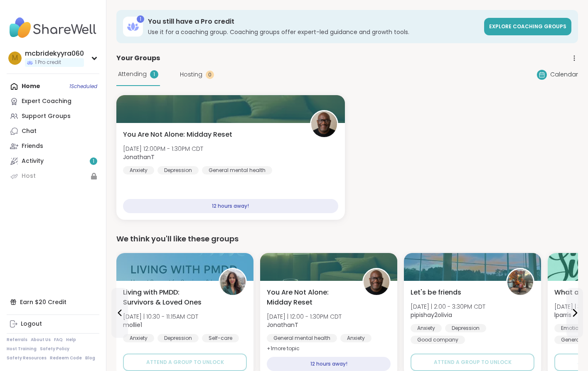 This screenshot has height=371, width=588. What do you see at coordinates (528, 26) in the screenshot?
I see `a: Explore Coaching Groups` at bounding box center [528, 26].